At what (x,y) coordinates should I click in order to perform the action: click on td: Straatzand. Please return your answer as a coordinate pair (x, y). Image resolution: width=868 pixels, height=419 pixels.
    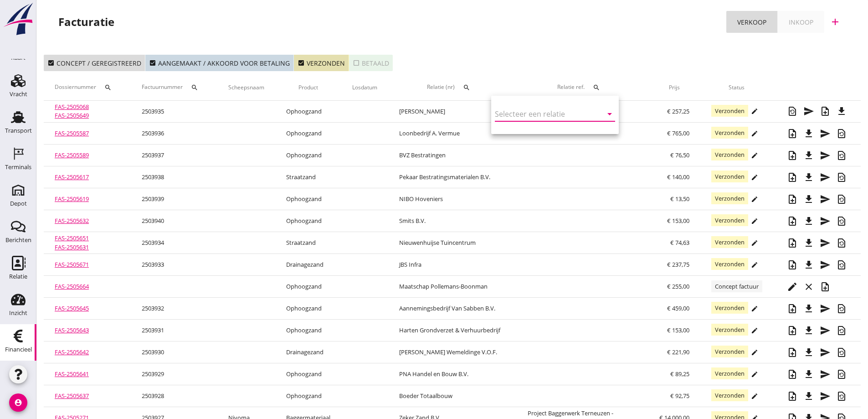
    Looking at the image, I should click on (308, 178).